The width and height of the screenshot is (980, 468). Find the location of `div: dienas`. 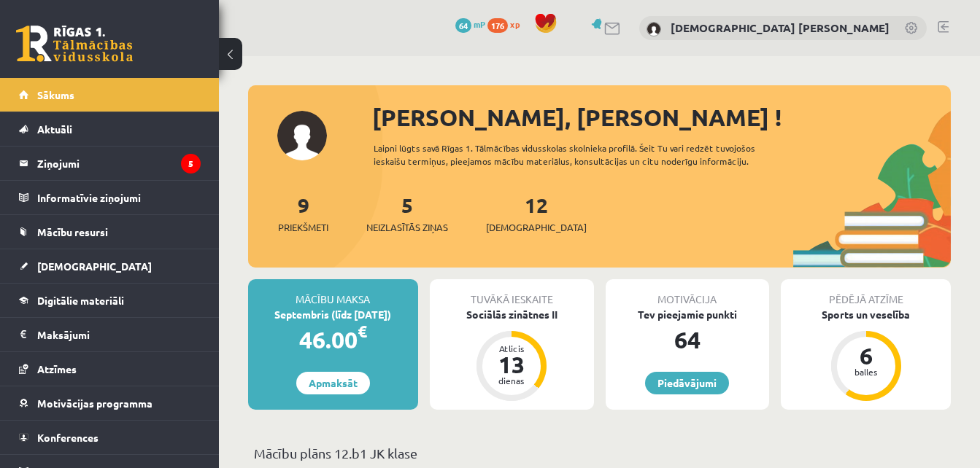

div: dienas is located at coordinates (512, 381).